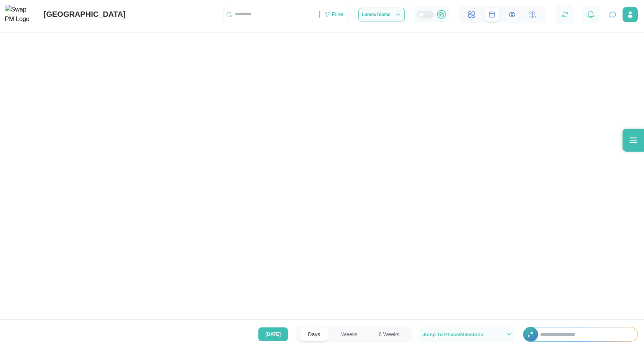  I want to click on button: 6 Weeks, so click(389, 334).